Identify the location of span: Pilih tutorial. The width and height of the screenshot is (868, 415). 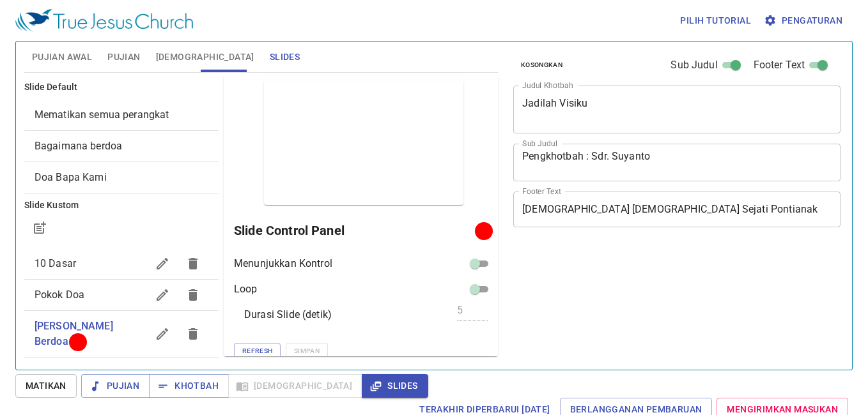
(715, 20).